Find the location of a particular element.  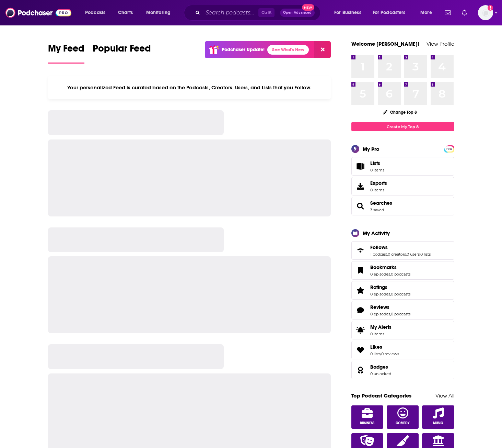

span: Logged in as evankrask is located at coordinates (485, 13).